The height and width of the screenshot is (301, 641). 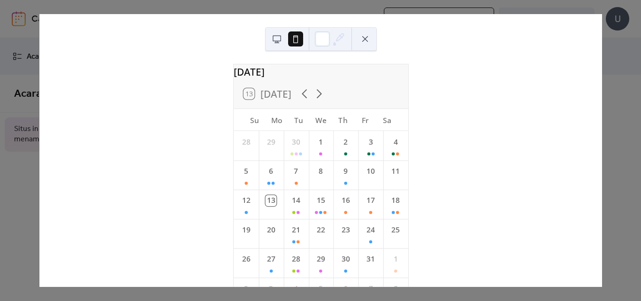 I want to click on div: 31, so click(x=370, y=258).